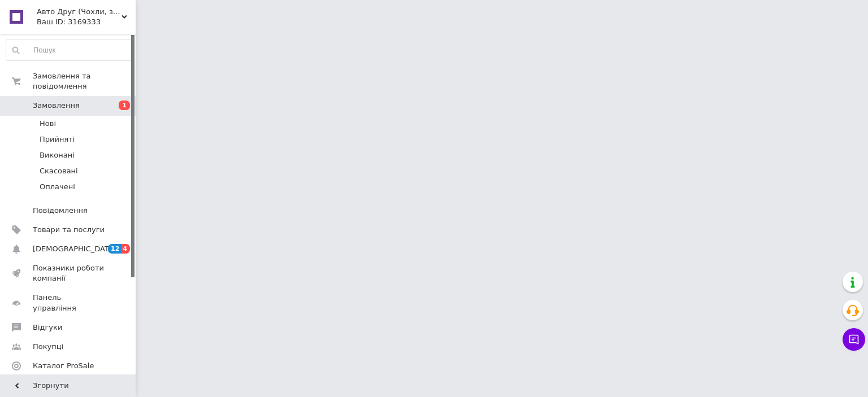 The image size is (868, 397). What do you see at coordinates (56, 105) in the screenshot?
I see `span: Замовлення` at bounding box center [56, 105].